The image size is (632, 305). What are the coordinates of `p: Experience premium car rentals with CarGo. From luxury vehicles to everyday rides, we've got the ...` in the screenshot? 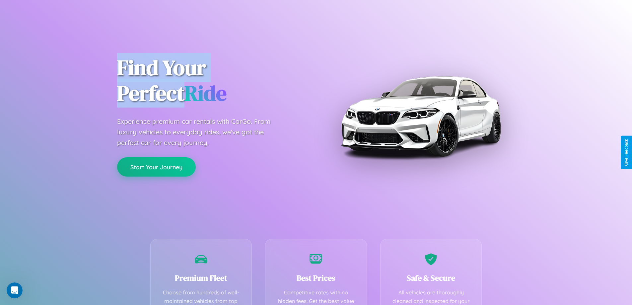 It's located at (200, 132).